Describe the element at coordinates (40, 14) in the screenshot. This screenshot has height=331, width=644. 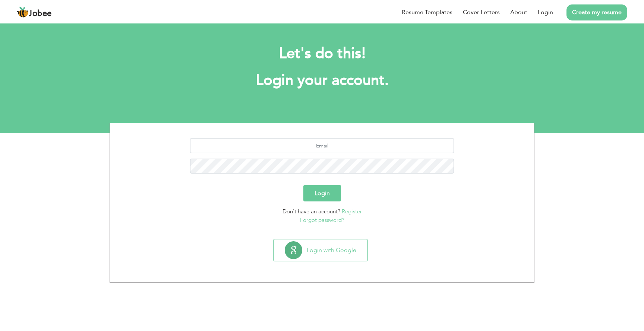
I see `span: Jobee` at that location.